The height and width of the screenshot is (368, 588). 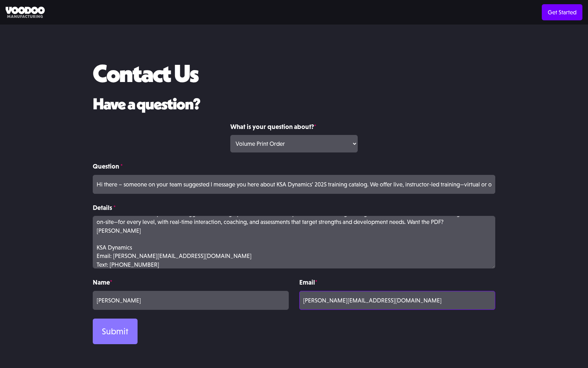 What do you see at coordinates (294, 127) in the screenshot?
I see `label: What is your question about?` at bounding box center [294, 127].